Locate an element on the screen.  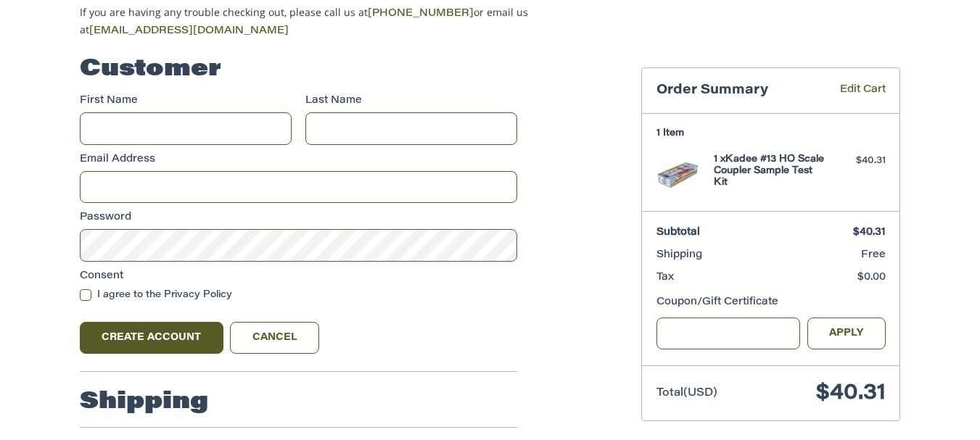
button: Create Account is located at coordinates (152, 338).